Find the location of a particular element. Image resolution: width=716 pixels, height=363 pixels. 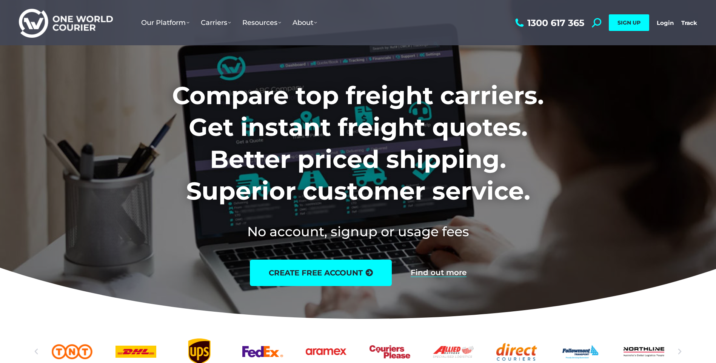

a: SIGN UP is located at coordinates (629, 23).